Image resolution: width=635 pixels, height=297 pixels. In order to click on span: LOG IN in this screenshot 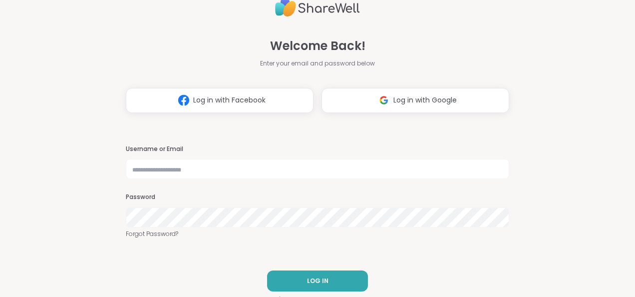, I will do `click(318, 281)`.